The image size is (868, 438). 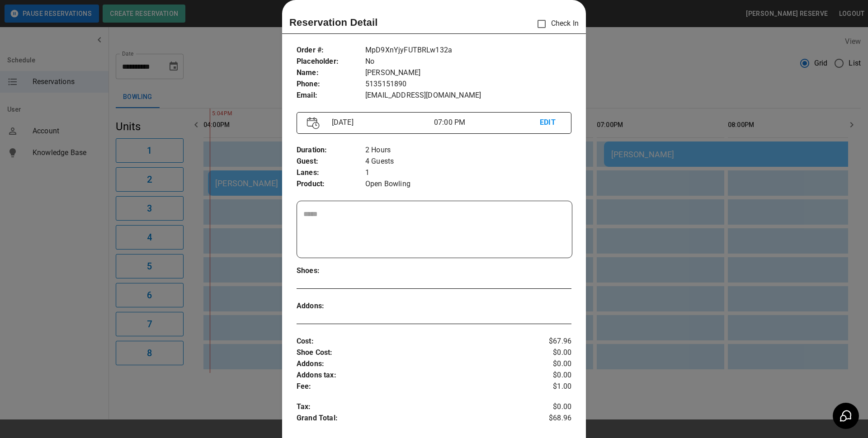 I want to click on p: MpD9XnYjyFUTBRLw132a, so click(x=469, y=50).